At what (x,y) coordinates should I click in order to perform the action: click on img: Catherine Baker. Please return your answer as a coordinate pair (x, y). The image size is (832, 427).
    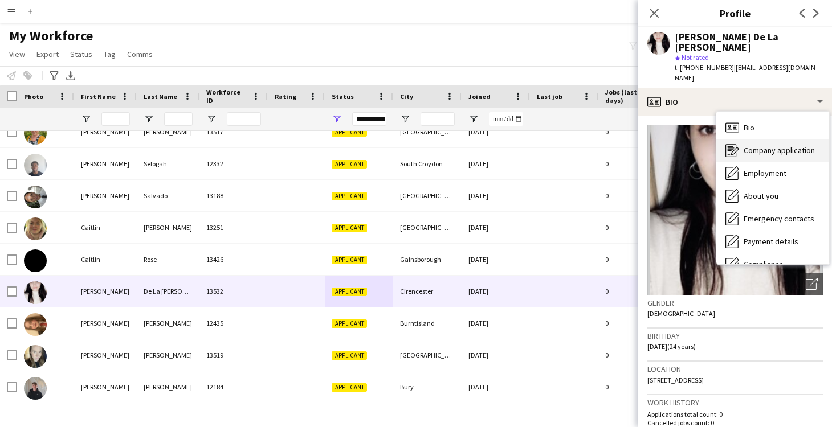
    Looking at the image, I should click on (35, 325).